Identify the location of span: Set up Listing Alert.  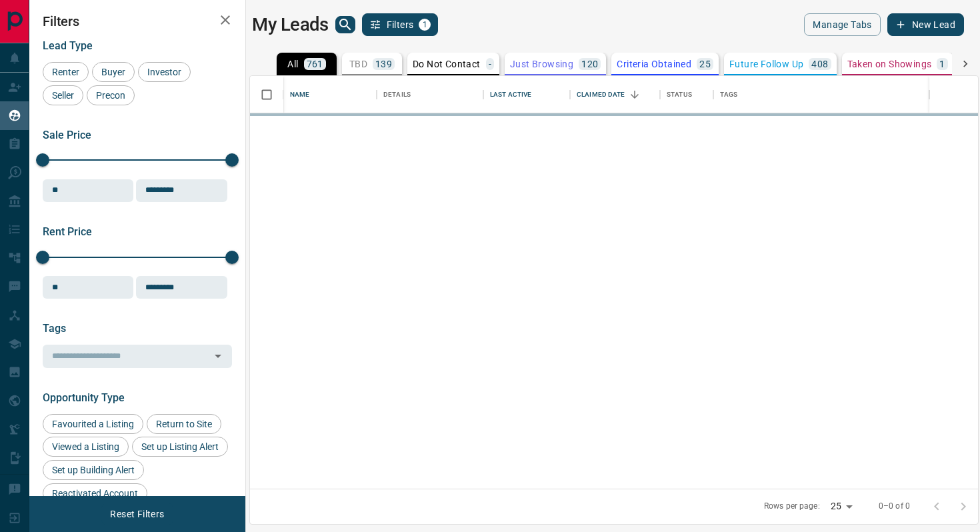
(180, 446).